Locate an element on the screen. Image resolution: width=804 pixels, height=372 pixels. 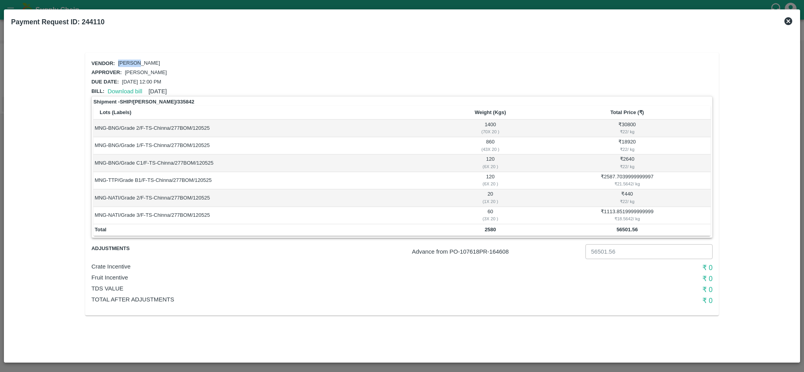
td: MNG-BNG/Grade 2/F-TS-Chinna/277BOM/120525 is located at coordinates (265, 128).